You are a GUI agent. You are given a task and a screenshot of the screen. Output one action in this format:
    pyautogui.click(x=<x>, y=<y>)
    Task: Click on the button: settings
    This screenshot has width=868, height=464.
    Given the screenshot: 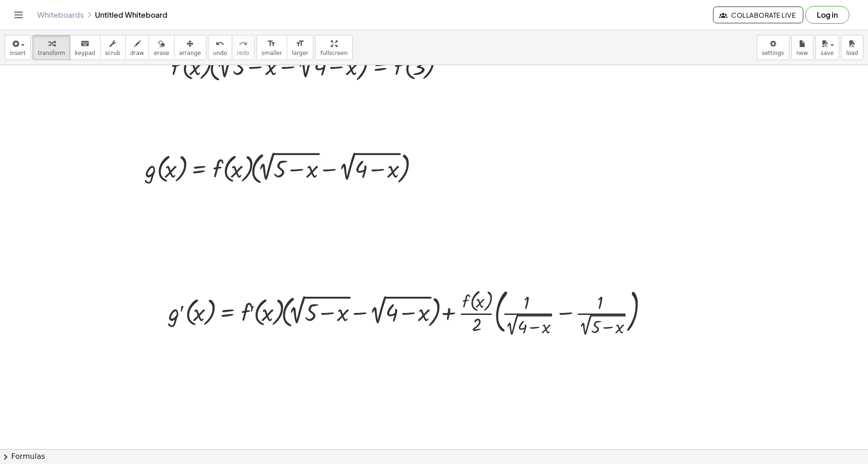 What is the action you would take?
    pyautogui.click(x=773, y=47)
    